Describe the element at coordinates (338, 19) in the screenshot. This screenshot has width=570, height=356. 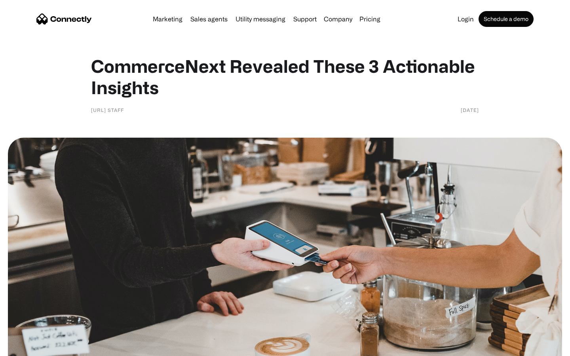
I see `div: Company` at that location.